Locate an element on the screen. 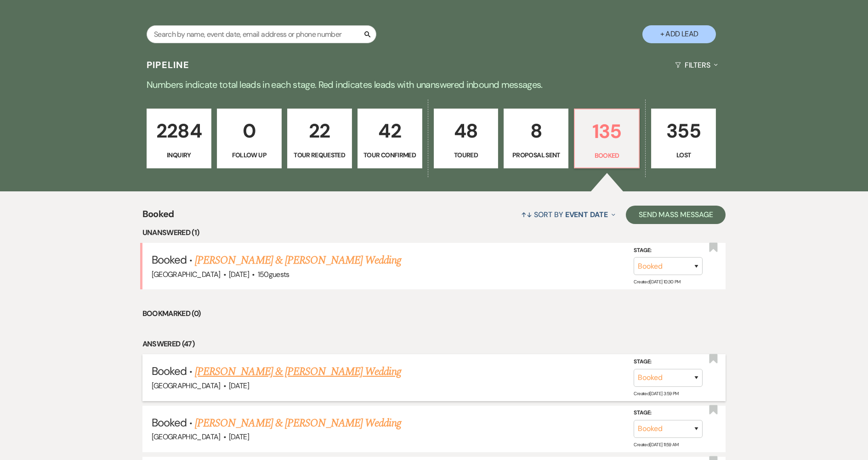 The image size is (868, 460). p: 22 is located at coordinates (319, 131).